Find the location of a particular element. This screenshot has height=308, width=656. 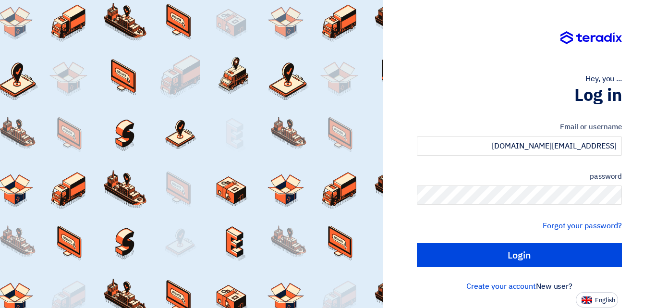

input: Enter your work email or username... is located at coordinates (519, 146).